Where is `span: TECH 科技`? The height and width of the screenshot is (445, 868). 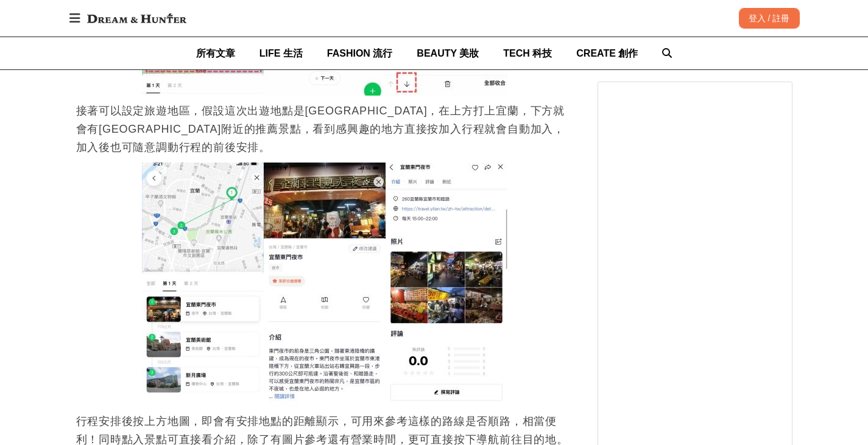
span: TECH 科技 is located at coordinates (528, 53).